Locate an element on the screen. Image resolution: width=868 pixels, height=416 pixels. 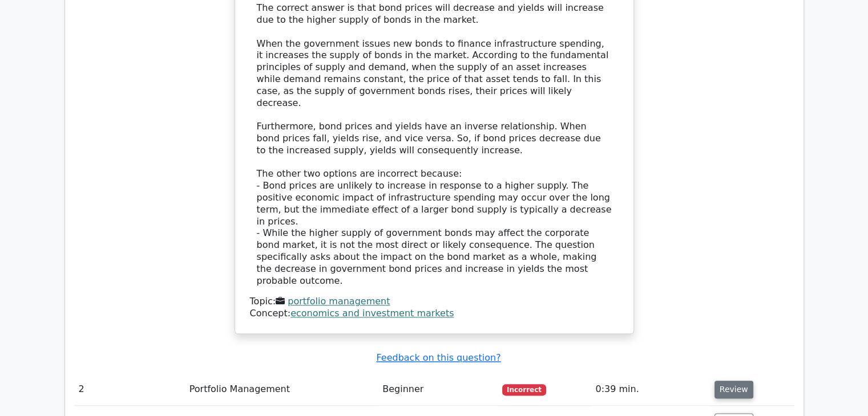
div: The correct answer is that bond prices will decrease and yields will increase due to the higher s... is located at coordinates (434, 144).